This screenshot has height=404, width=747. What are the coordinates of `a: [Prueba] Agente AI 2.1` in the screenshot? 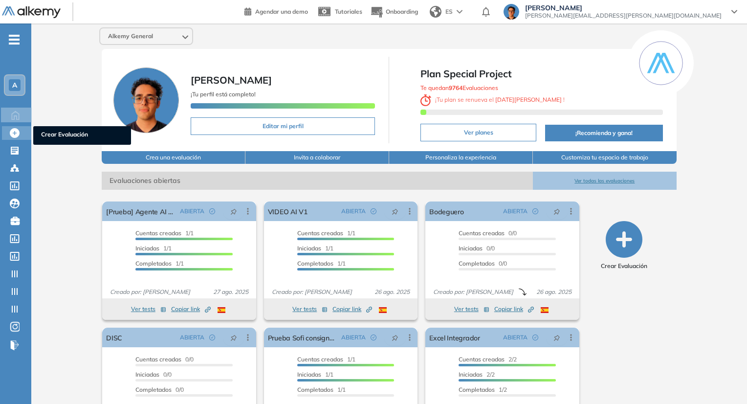 It's located at (141, 211).